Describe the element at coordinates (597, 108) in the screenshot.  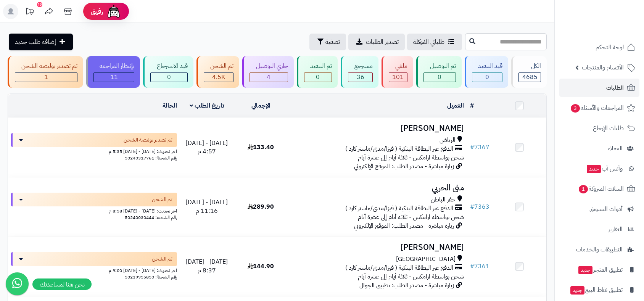
I see `span: المراجعات والأسئلة` at that location.